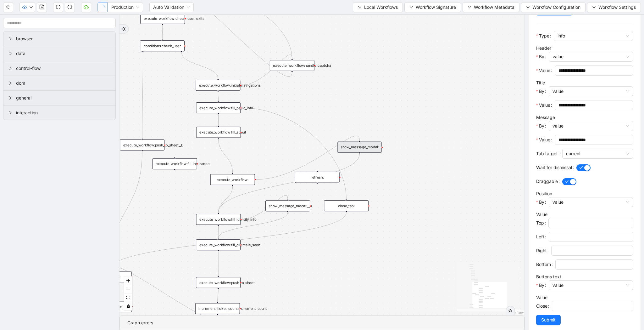 The height and width of the screenshot is (330, 644). I want to click on button: Submit, so click(548, 320).